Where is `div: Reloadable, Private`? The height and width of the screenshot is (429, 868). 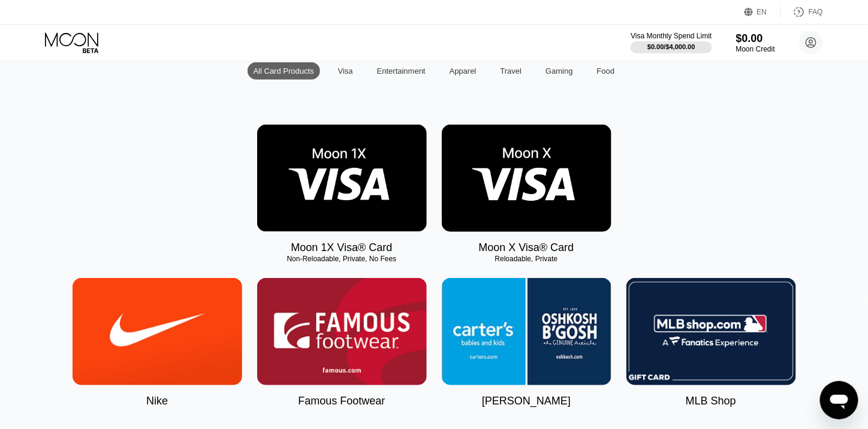 div: Reloadable, Private is located at coordinates (526, 259).